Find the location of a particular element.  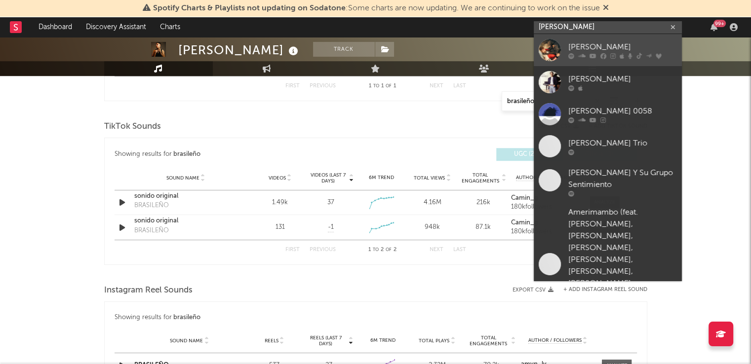

span: Dismiss is located at coordinates (606, 8).